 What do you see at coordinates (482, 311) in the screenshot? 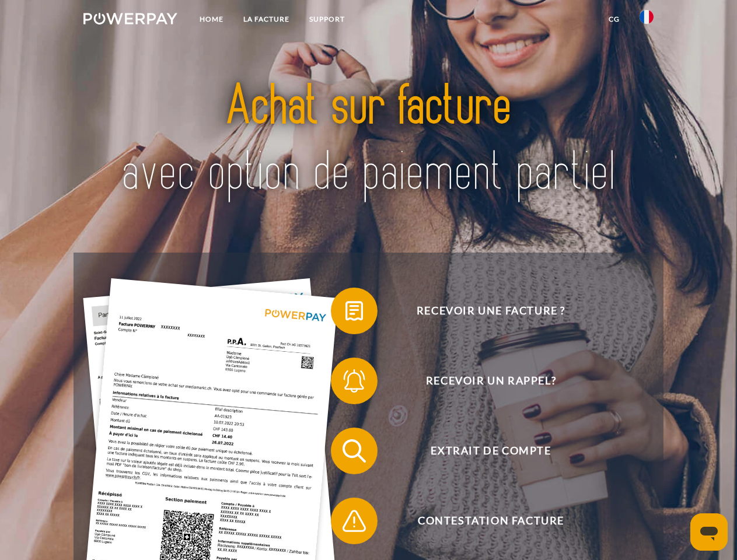
I see `button: Recevoir une facture ?` at bounding box center [482, 311].